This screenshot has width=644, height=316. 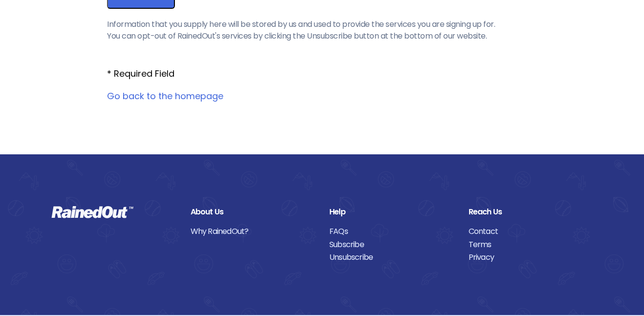 What do you see at coordinates (253, 212) in the screenshot?
I see `div: About Us` at bounding box center [253, 212].